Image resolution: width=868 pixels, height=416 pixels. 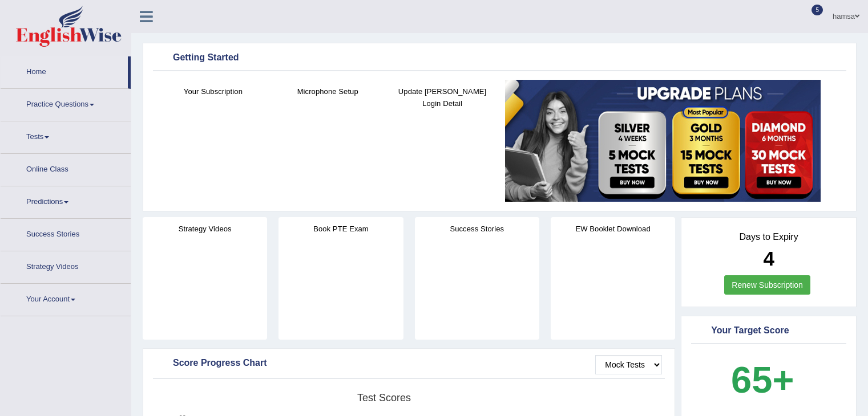 I want to click on h4: Days to Expiry, so click(x=768, y=237).